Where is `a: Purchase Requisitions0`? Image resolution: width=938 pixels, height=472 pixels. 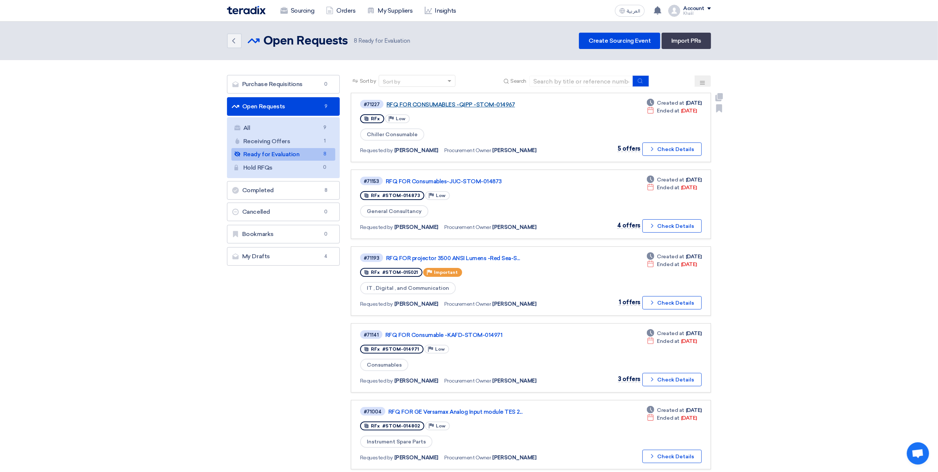
a: Purchase Requisitions0 is located at coordinates (283, 84).